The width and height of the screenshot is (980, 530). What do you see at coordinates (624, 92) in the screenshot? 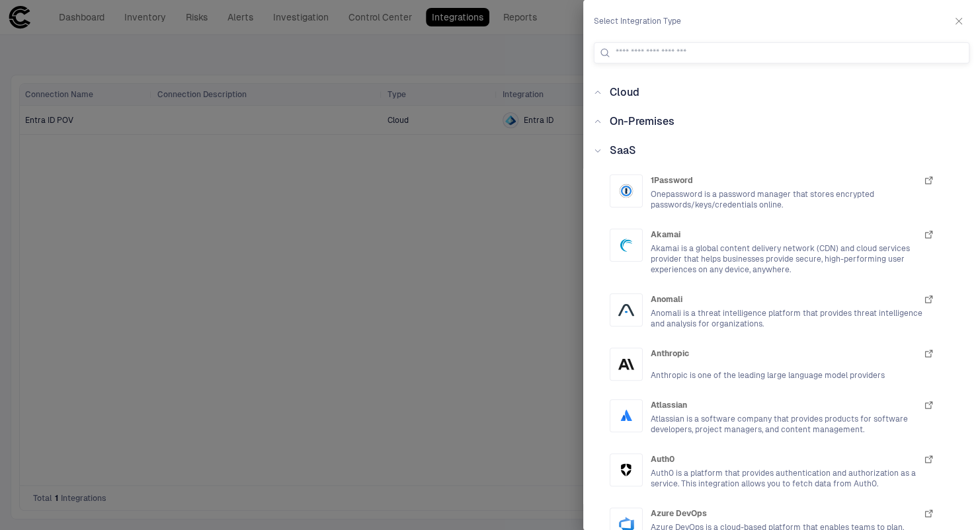
I see `span: Cloud` at bounding box center [624, 92].